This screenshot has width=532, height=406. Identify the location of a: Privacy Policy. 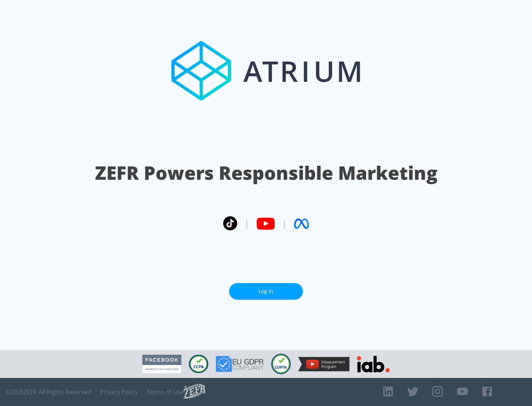
(119, 392).